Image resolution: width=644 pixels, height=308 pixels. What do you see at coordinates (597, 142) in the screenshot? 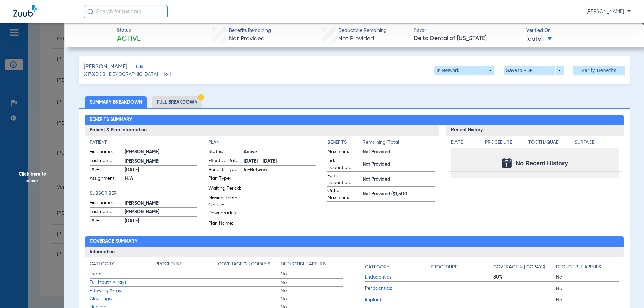
I see `h4: Surface` at bounding box center [597, 142].